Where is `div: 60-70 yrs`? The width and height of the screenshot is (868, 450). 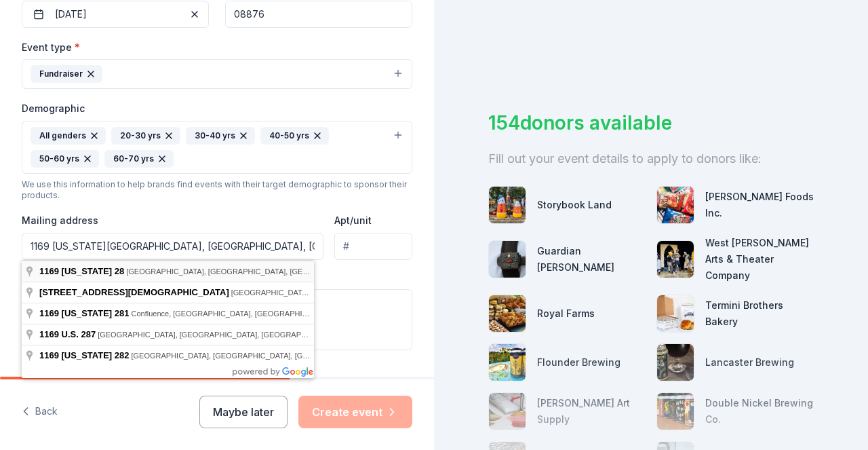 div: 60-70 yrs is located at coordinates (139, 159).